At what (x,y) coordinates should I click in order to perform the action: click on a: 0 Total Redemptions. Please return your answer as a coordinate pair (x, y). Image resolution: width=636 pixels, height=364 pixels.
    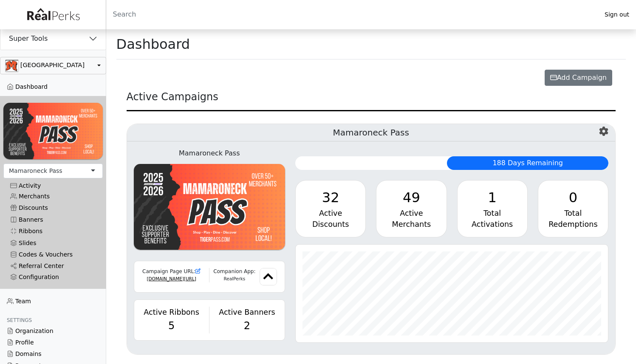
    Looking at the image, I should click on (573, 209).